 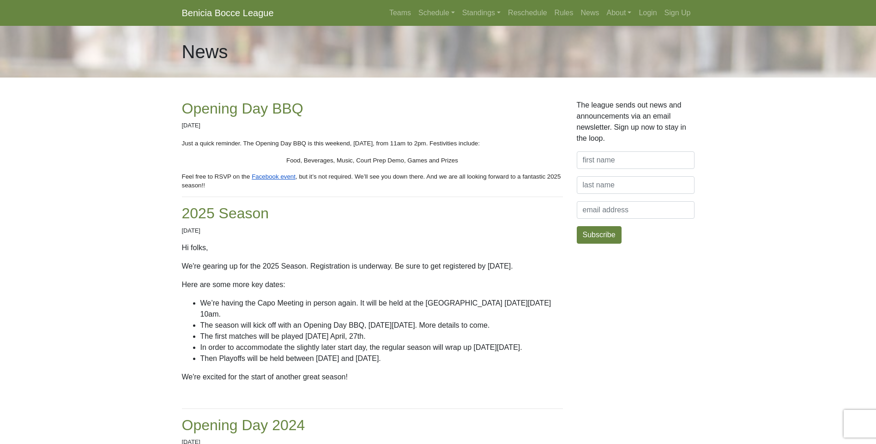 What do you see at coordinates (372, 377) in the screenshot?
I see `p: We're excited for the start of another great season!` at bounding box center [372, 377].